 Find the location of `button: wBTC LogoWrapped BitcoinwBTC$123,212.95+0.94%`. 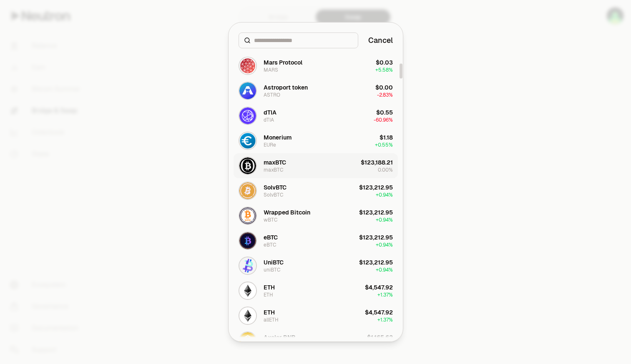

button: wBTC LogoWrapped BitcoinwBTC$123,212.95+0.94% is located at coordinates (316, 216).